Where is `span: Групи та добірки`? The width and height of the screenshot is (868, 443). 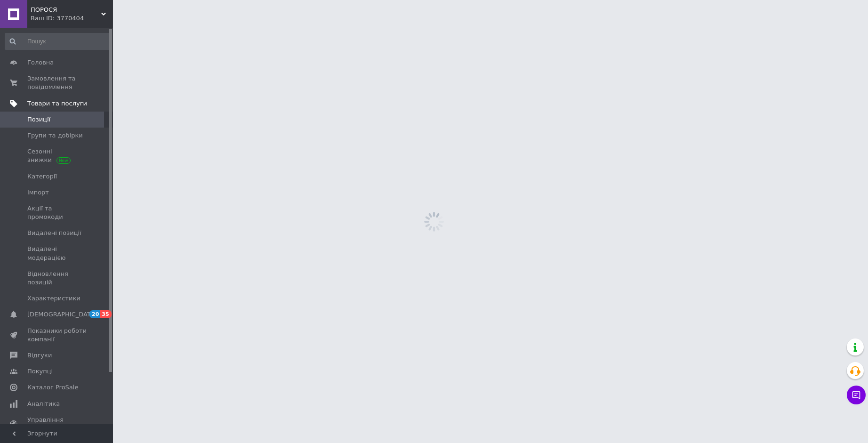 span: Групи та добірки is located at coordinates (55, 135).